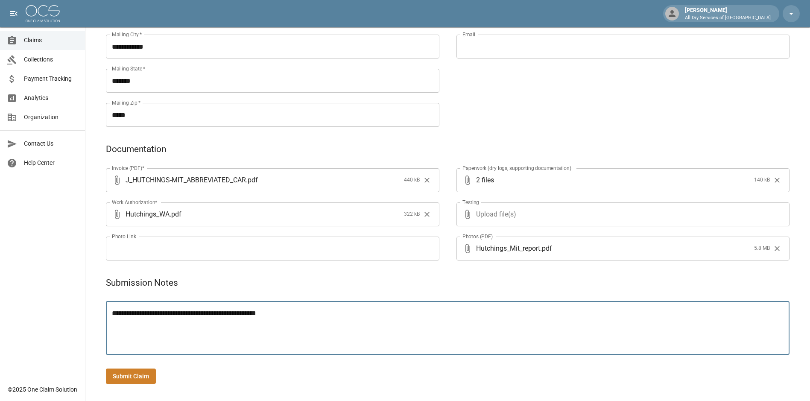  What do you see at coordinates (477, 236) in the screenshot?
I see `label: Photos (PDF)` at bounding box center [477, 236].